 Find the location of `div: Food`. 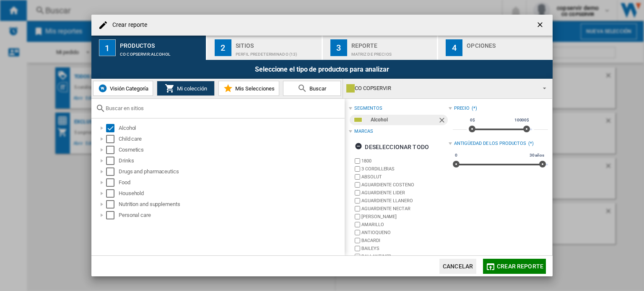

div: Food is located at coordinates (231, 183).